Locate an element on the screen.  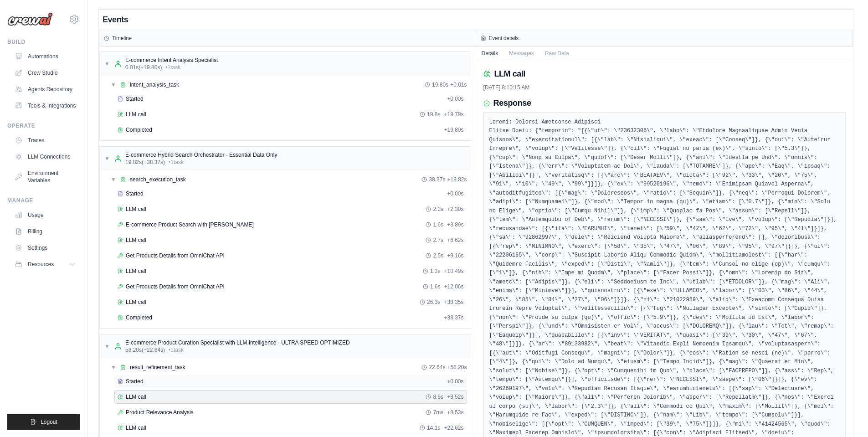
h2: Events is located at coordinates (115, 20).